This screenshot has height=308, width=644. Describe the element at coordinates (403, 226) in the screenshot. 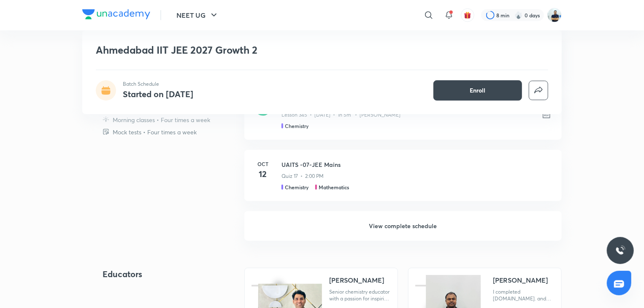

I see `h6: View complete schedule` at that location.